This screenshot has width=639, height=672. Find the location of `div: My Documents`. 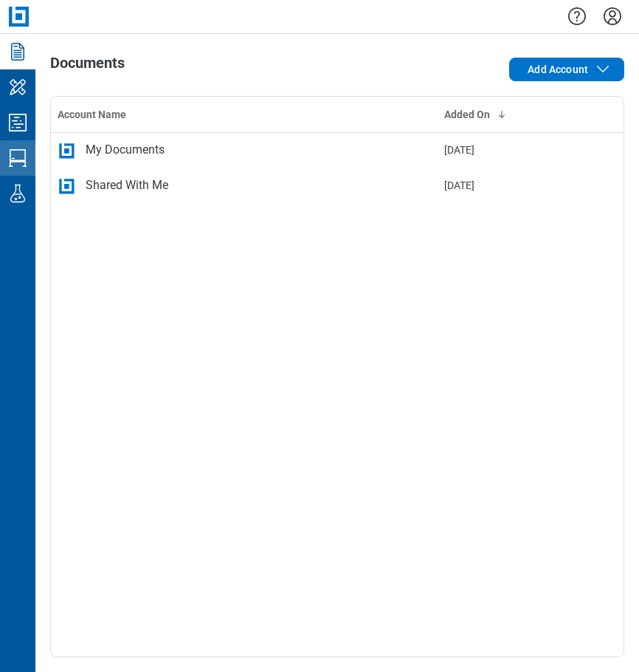

div: My Documents is located at coordinates (125, 150).